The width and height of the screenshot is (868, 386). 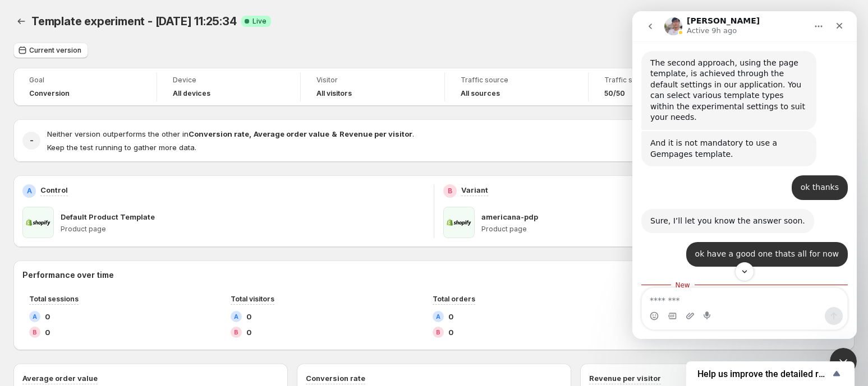 I want to click on button: Show survey - Help us improve the detailed report for A/B campaigns, so click(x=770, y=374).